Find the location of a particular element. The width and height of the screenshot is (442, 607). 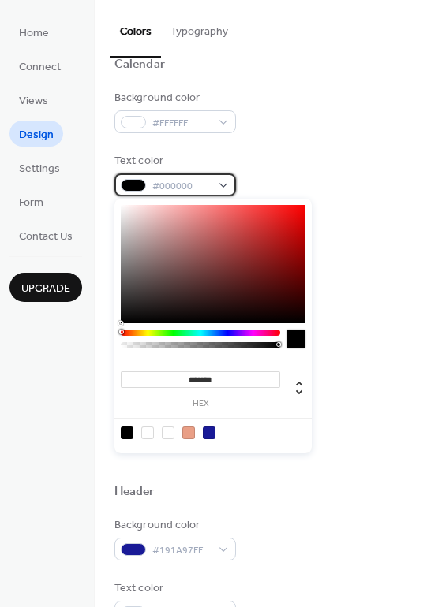

span: Contact Us is located at coordinates (46, 237).